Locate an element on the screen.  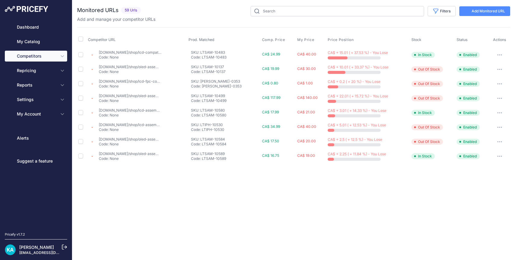
button: Settings is located at coordinates (36, 99).